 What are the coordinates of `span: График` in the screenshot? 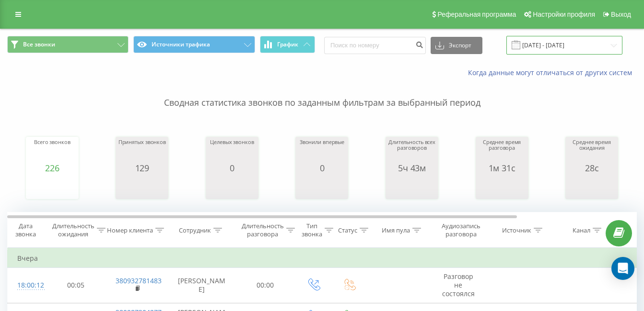 It's located at (288, 45).